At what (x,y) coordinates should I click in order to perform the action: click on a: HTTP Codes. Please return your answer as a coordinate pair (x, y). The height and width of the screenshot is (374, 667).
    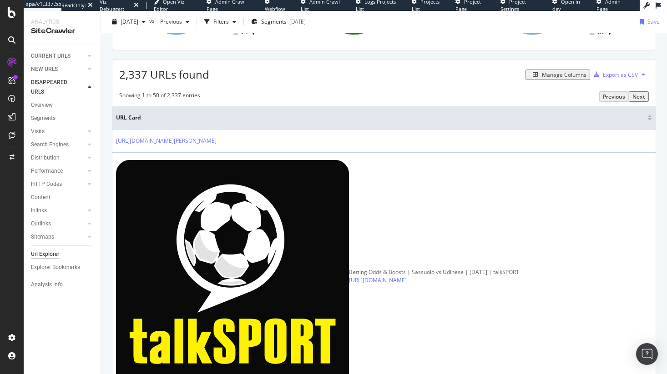
    Looking at the image, I should click on (58, 184).